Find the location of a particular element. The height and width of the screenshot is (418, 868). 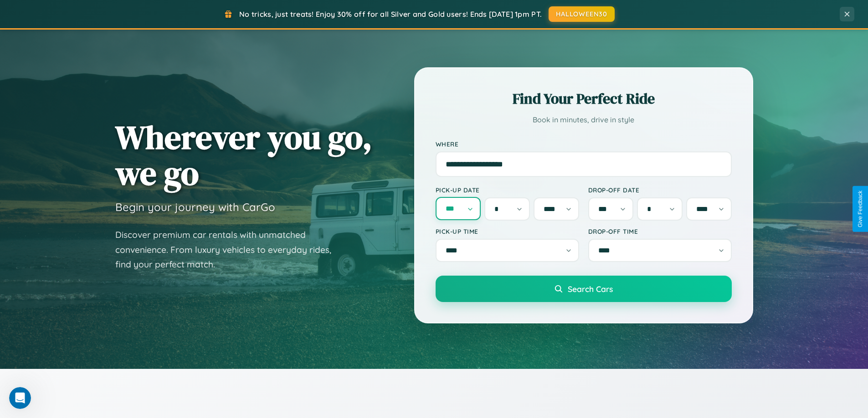

h2: Find Your Perfect Ride is located at coordinates (584, 99).